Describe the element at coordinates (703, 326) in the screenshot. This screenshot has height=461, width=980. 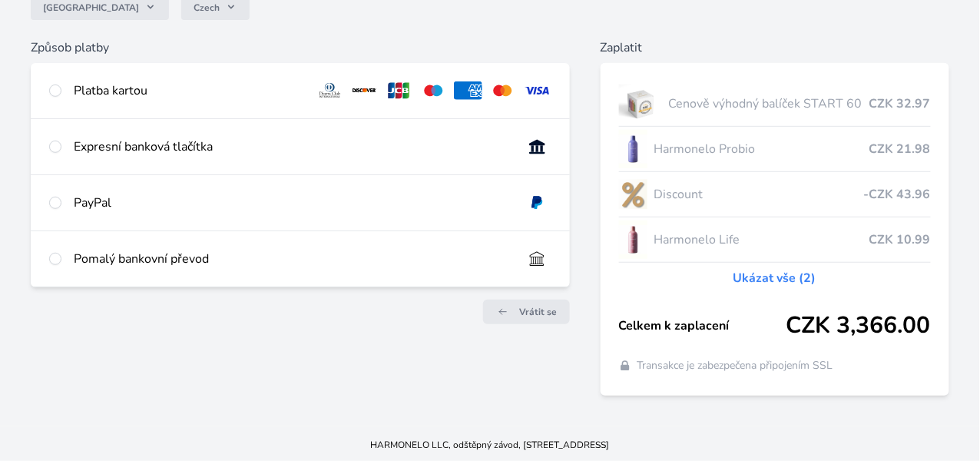
I see `span: Celkem k zaplacení` at that location.